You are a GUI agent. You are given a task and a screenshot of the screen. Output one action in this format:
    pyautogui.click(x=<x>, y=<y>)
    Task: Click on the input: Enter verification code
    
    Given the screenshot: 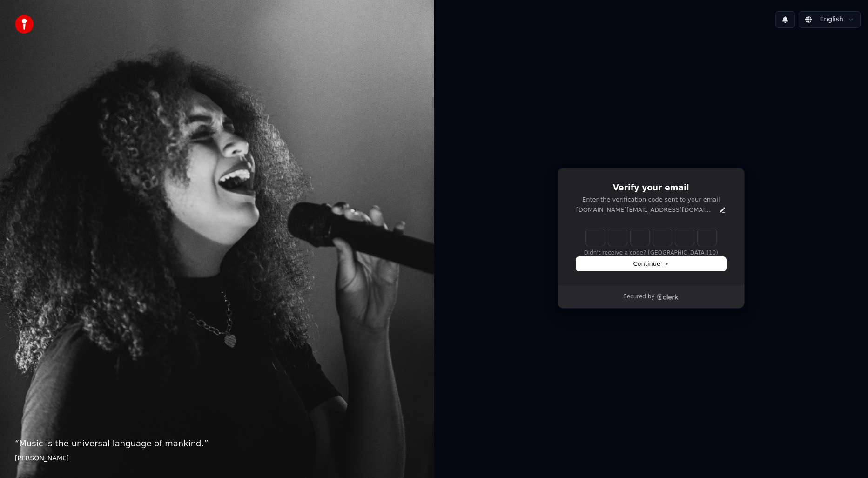 What is the action you would take?
    pyautogui.click(x=661, y=237)
    